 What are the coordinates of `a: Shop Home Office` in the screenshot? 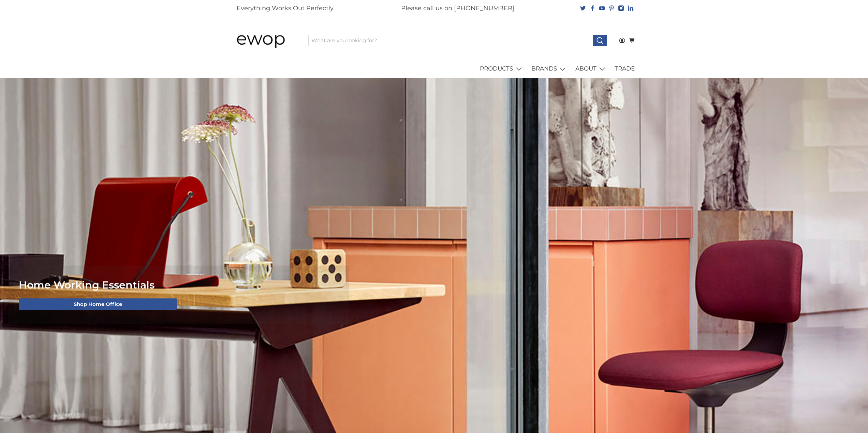 It's located at (97, 305).